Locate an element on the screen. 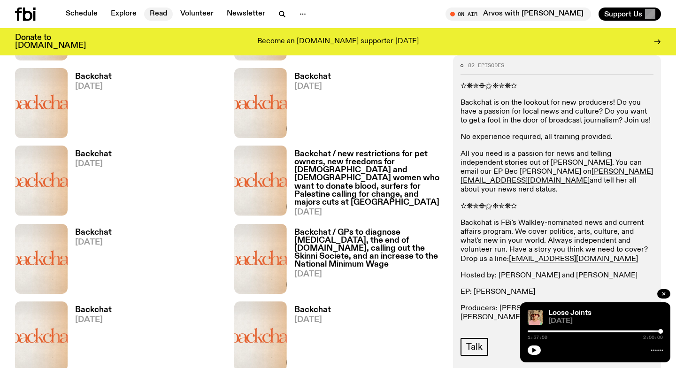  span: Support Us is located at coordinates (623, 14).